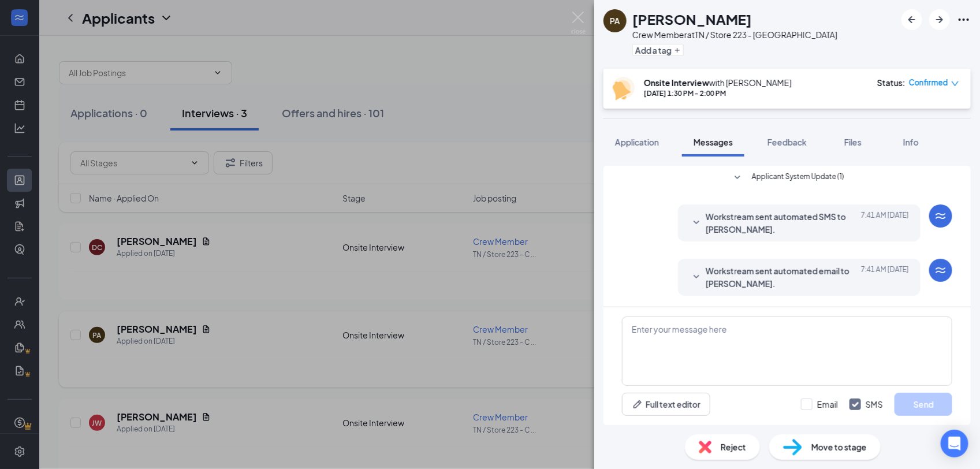 The image size is (980, 469). I want to click on span: down, so click(955, 84).